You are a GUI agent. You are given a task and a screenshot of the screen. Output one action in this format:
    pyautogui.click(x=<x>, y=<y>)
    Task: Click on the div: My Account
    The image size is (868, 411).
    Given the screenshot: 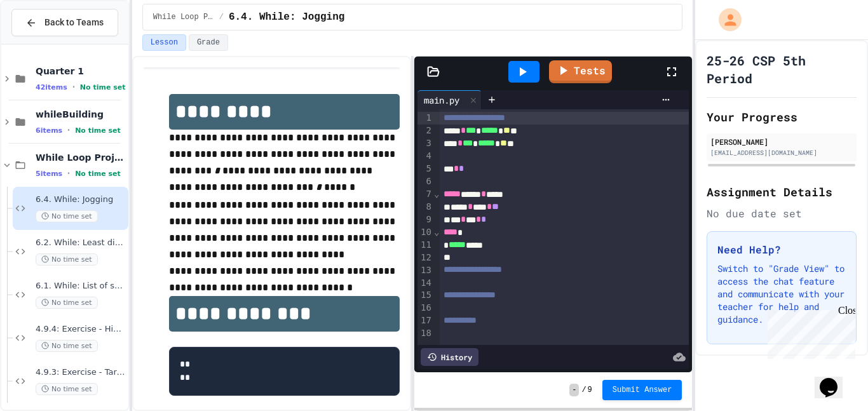 What is the action you would take?
    pyautogui.click(x=725, y=20)
    